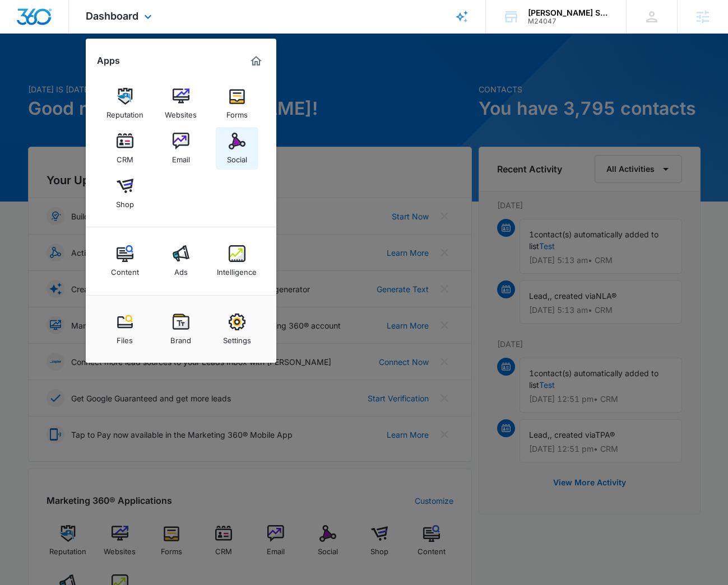 This screenshot has height=585, width=728. I want to click on a: Intelligence, so click(237, 261).